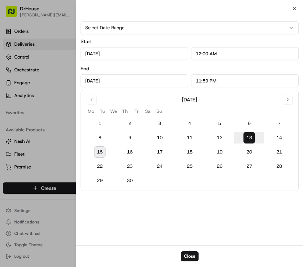 The image size is (303, 267). What do you see at coordinates (160, 138) in the screenshot?
I see `button: 10` at bounding box center [160, 138].